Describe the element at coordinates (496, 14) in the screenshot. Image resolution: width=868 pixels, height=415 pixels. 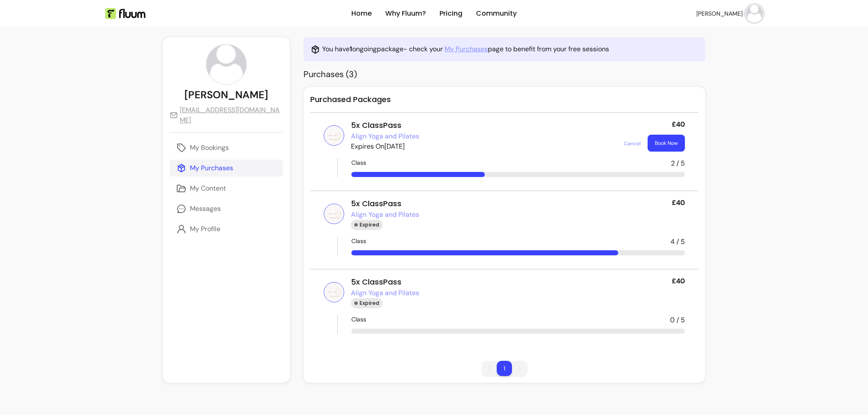
I see `a: Community` at that location.